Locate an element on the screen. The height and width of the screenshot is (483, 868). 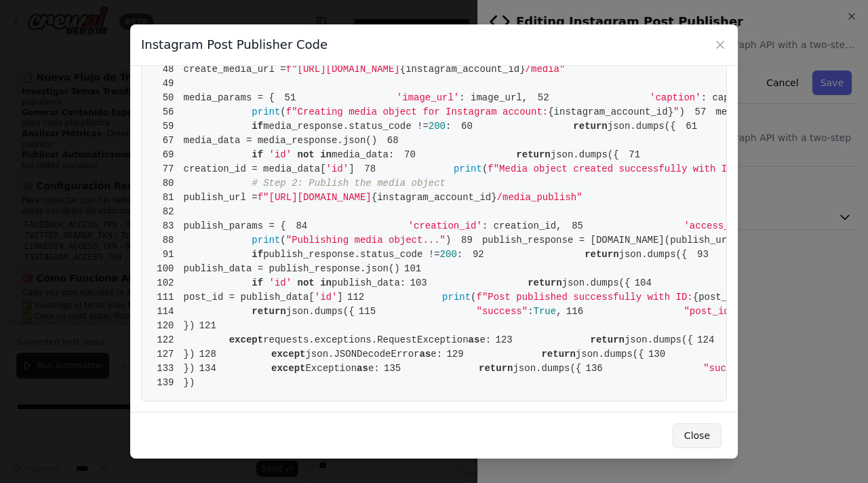
span: 133 is located at coordinates (168, 368).